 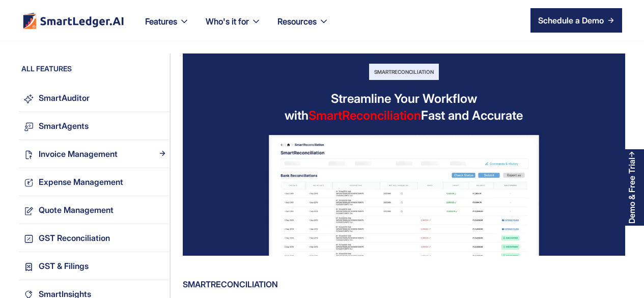 I want to click on img: footer logo, so click(x=73, y=20).